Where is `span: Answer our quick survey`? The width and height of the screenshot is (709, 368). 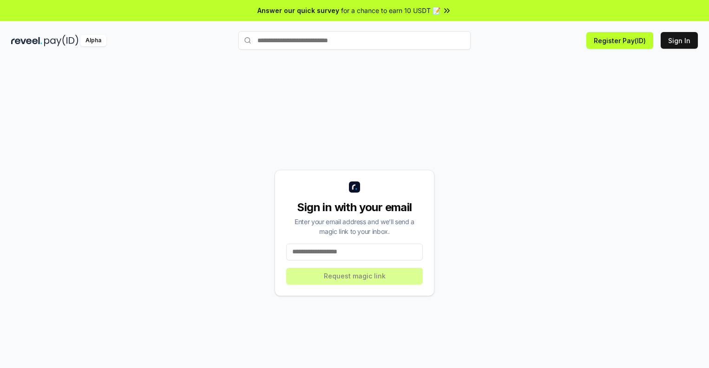
span: Answer our quick survey is located at coordinates (298, 10).